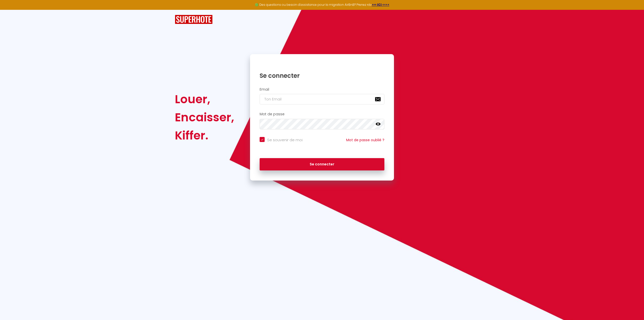 This screenshot has height=320, width=644. Describe the element at coordinates (322, 89) in the screenshot. I see `h2: Email` at that location.